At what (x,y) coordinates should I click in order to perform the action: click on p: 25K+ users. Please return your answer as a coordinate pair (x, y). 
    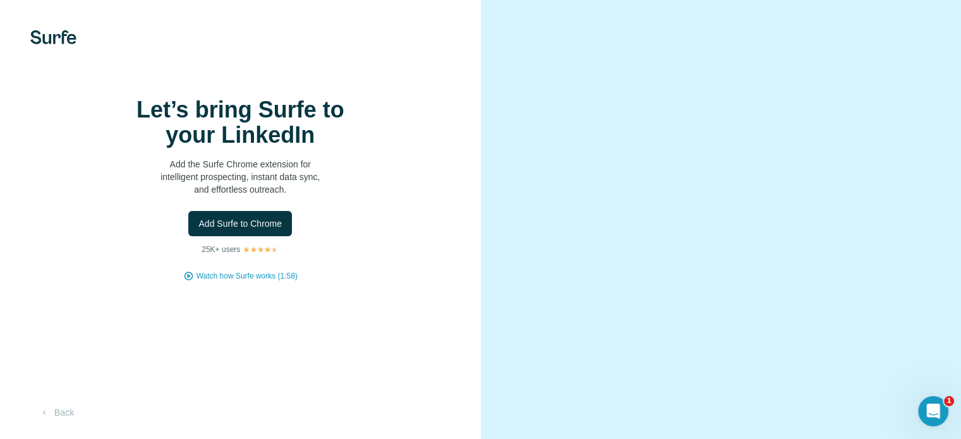
    Looking at the image, I should click on (221, 250).